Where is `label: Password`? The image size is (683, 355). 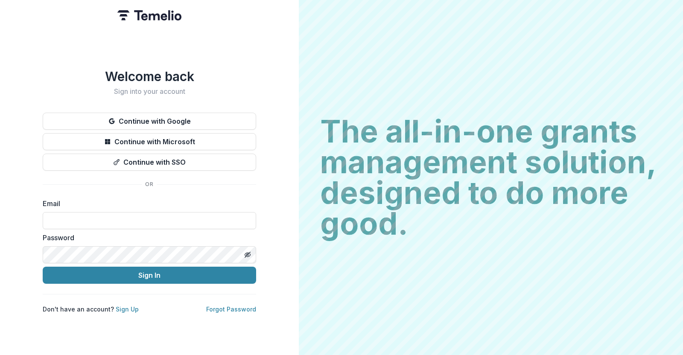
label: Password is located at coordinates (147, 238).